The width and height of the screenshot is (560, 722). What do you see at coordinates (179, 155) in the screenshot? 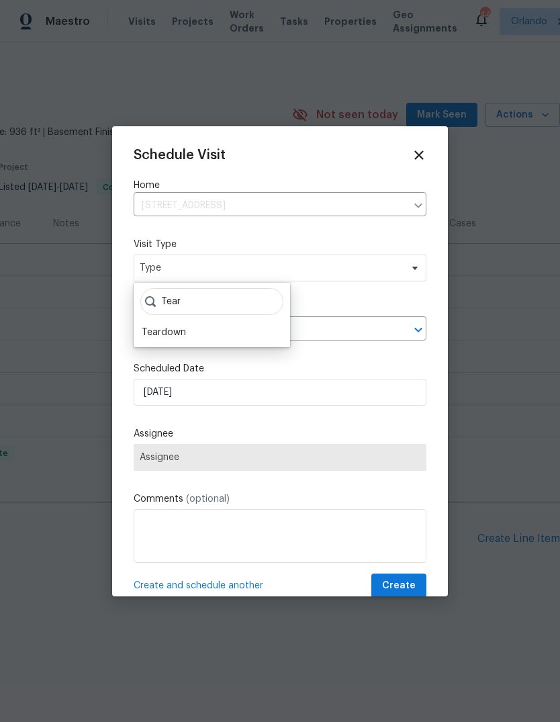
I see `span: Schedule Visit` at bounding box center [179, 155].